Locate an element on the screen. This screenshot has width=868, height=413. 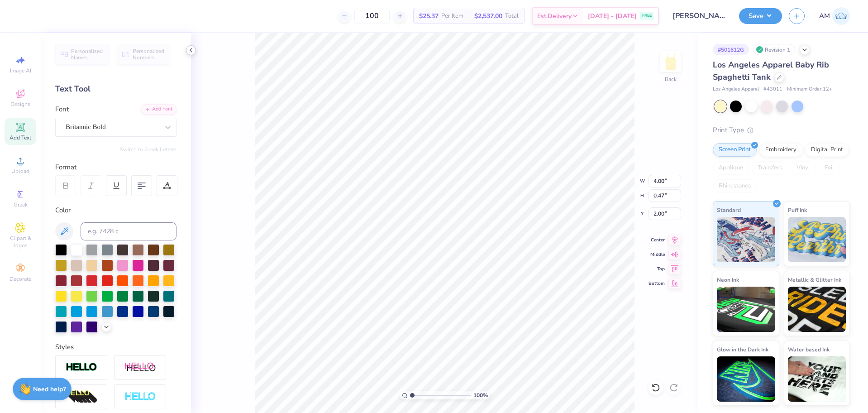
span: Standard is located at coordinates (729, 210).